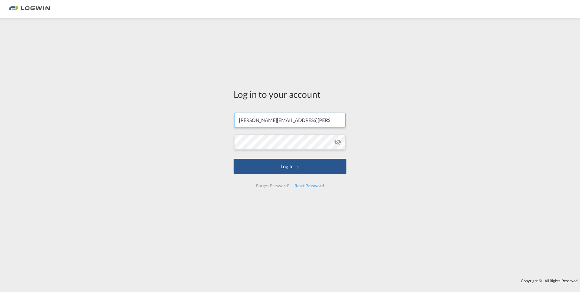  What do you see at coordinates (290, 94) in the screenshot?
I see `div: Log in to your account` at bounding box center [290, 94].